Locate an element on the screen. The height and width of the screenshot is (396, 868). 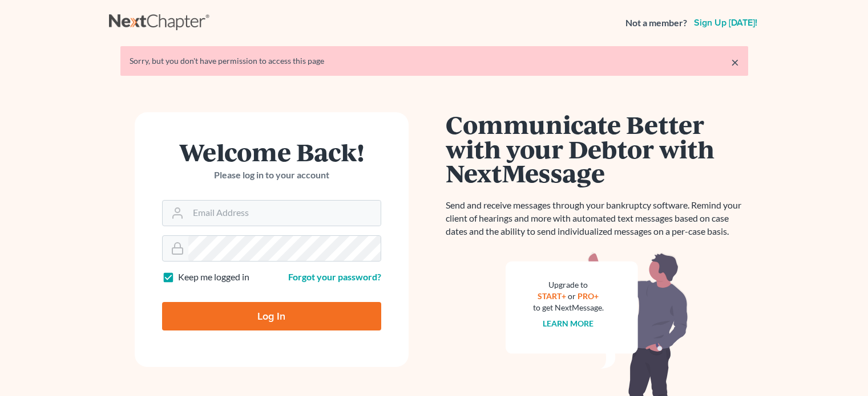
a: PRO+ is located at coordinates (588, 296).